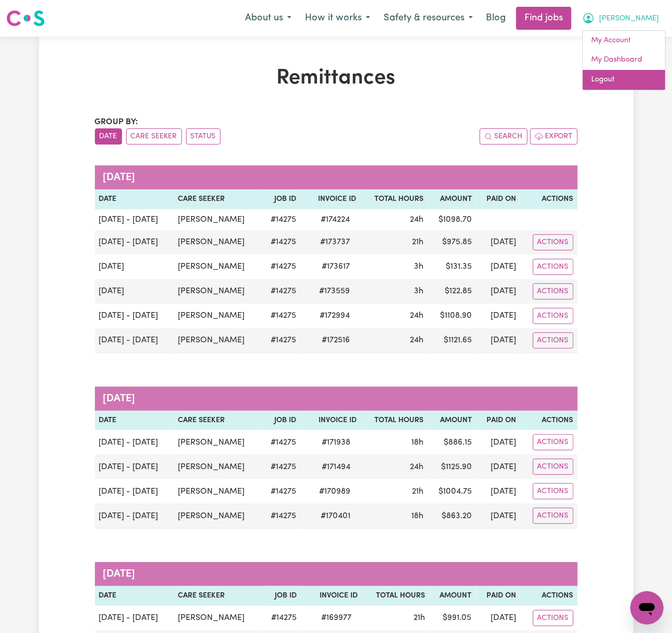  Describe the element at coordinates (452, 341) in the screenshot. I see `td: $ 1121.65` at that location.